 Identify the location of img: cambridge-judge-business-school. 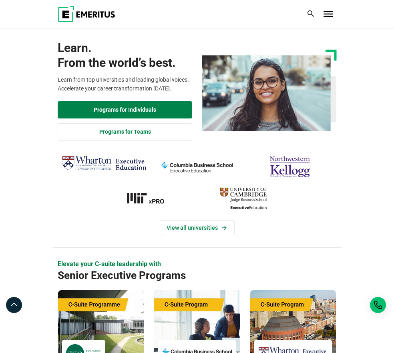
(244, 198).